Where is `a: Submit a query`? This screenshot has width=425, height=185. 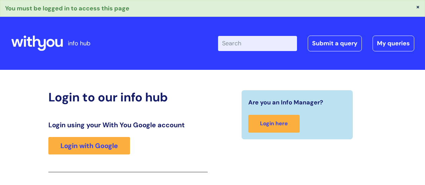 a: Submit a query is located at coordinates (334, 43).